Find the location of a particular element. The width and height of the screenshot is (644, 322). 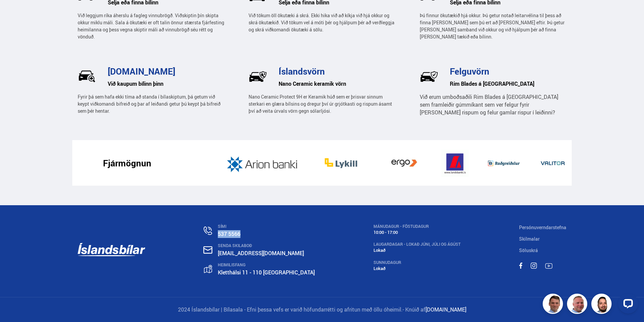

img: gp4YpyYFnEr45R34.svg is located at coordinates (208, 269).